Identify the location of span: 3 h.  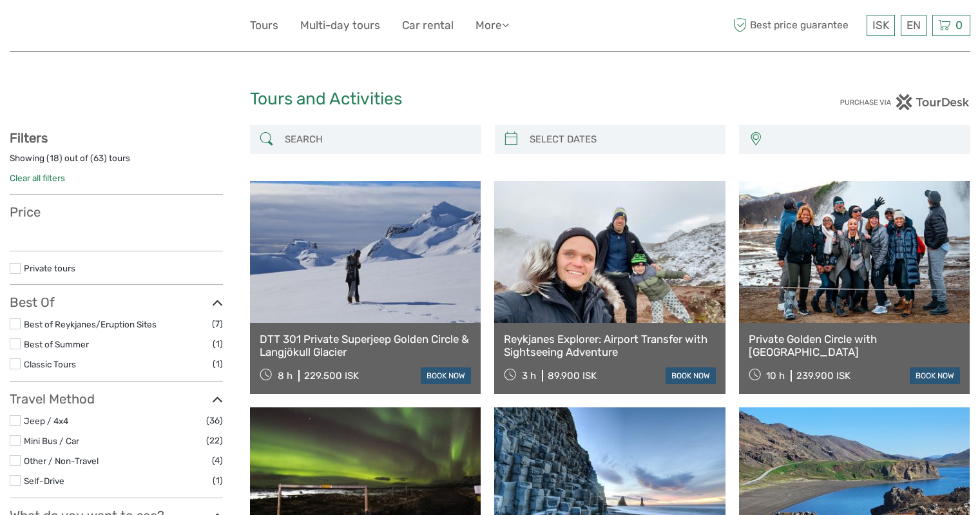
(529, 375).